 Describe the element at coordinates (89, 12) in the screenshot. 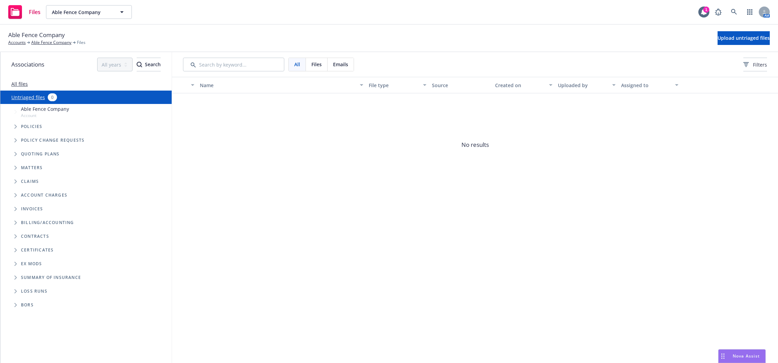

I see `button: Able Fence Company` at that location.